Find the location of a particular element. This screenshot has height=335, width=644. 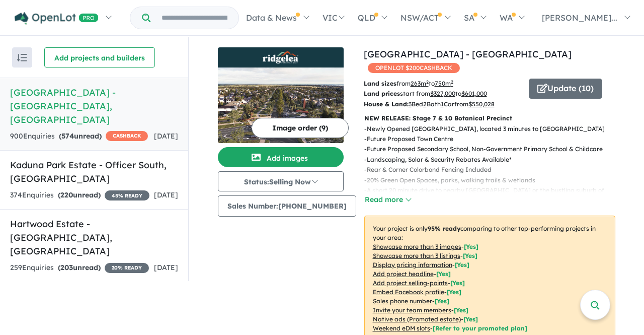

u: Showcase more than 3 images is located at coordinates (417, 247).